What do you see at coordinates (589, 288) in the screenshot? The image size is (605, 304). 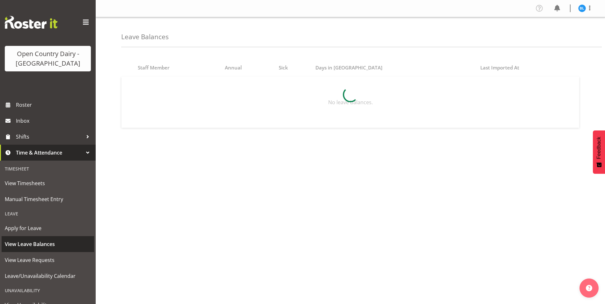 I see `img: help-xxl-2.png` at bounding box center [589, 288].